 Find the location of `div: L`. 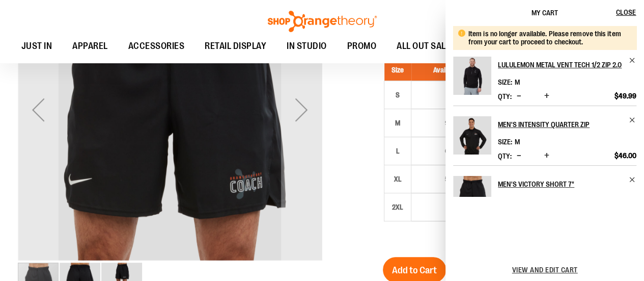

div: L is located at coordinates (398, 151).